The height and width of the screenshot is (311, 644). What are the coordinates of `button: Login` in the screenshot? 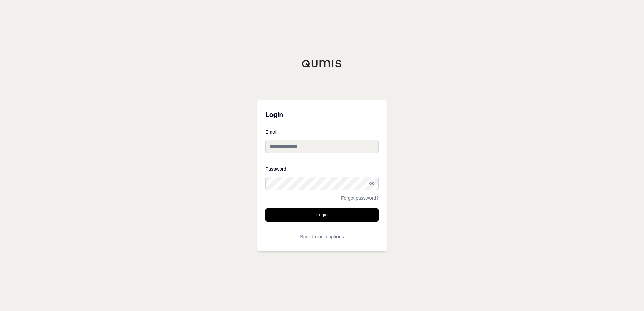 It's located at (322, 215).